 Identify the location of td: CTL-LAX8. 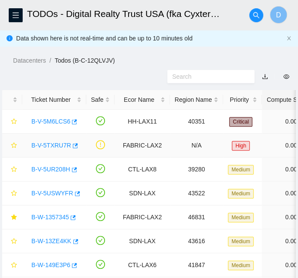
(142, 169).